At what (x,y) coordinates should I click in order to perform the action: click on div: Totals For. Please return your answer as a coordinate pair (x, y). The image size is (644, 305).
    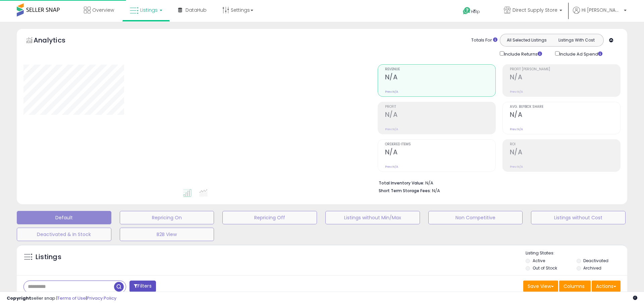
    Looking at the image, I should click on (485, 40).